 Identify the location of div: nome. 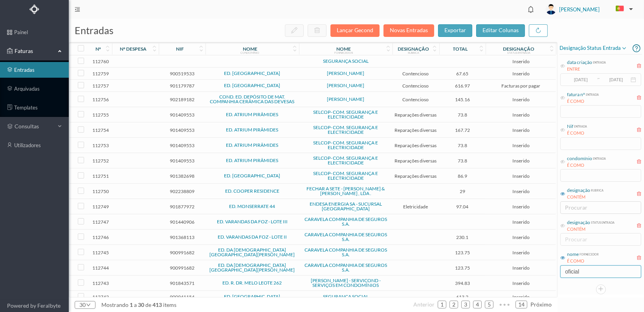
(343, 49).